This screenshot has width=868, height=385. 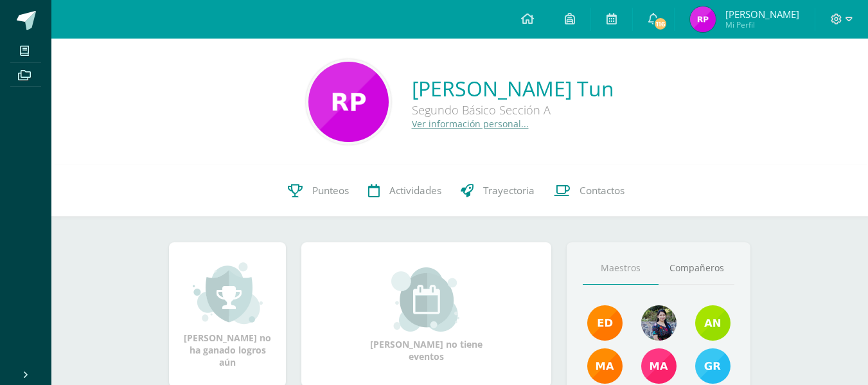 What do you see at coordinates (696, 268) in the screenshot?
I see `a: Compañeros` at bounding box center [696, 268].